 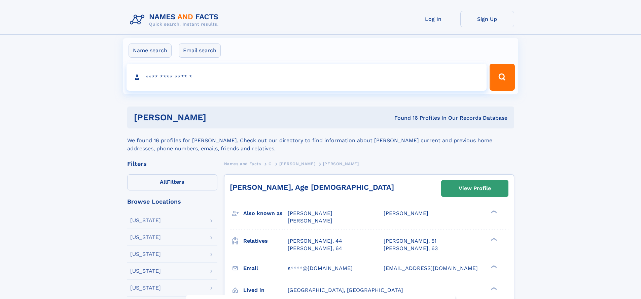 What do you see at coordinates (475, 188) in the screenshot?
I see `div: View Profile` at bounding box center [475, 188].